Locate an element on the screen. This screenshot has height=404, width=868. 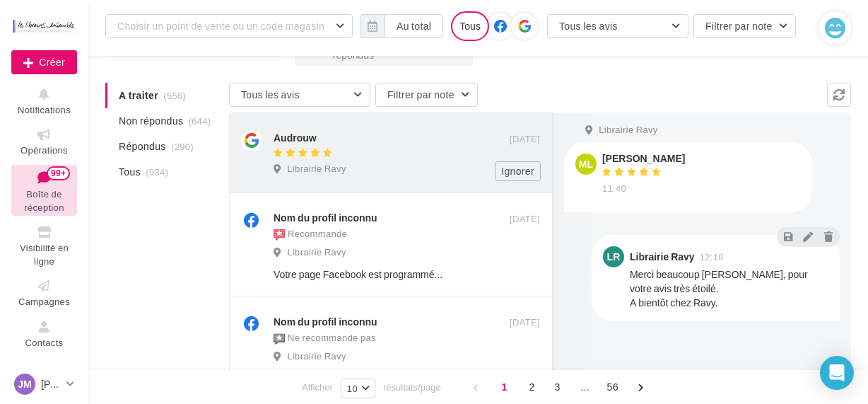
div: Librairie Ravy is located at coordinates (662, 257).